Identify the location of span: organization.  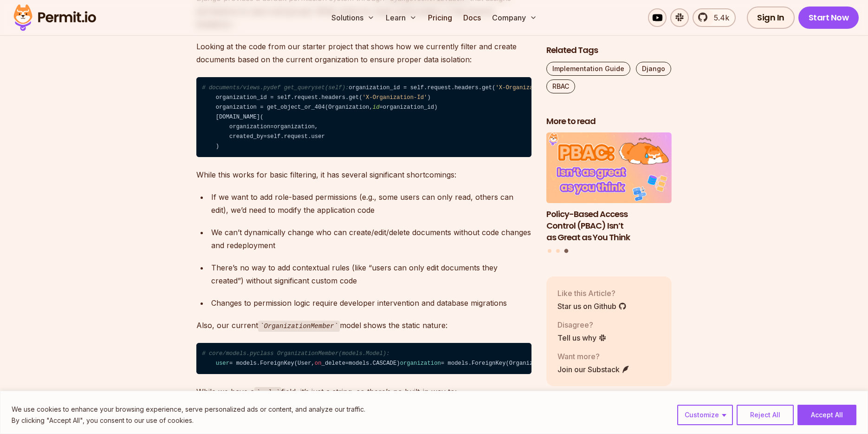
(421, 363).